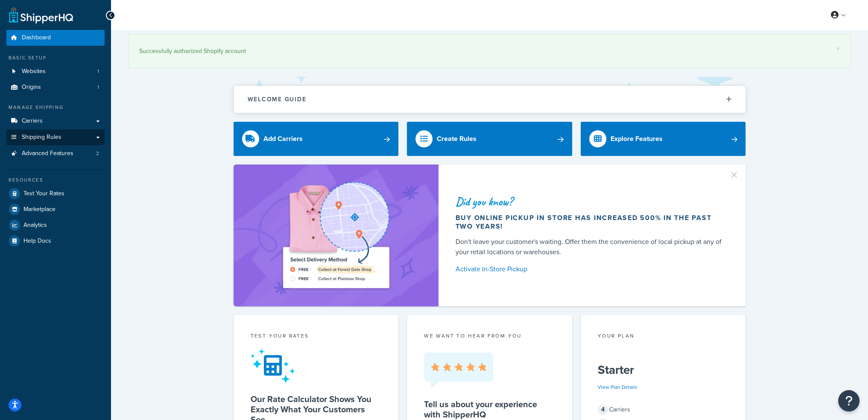  I want to click on p: we want to hear from you, so click(490, 336).